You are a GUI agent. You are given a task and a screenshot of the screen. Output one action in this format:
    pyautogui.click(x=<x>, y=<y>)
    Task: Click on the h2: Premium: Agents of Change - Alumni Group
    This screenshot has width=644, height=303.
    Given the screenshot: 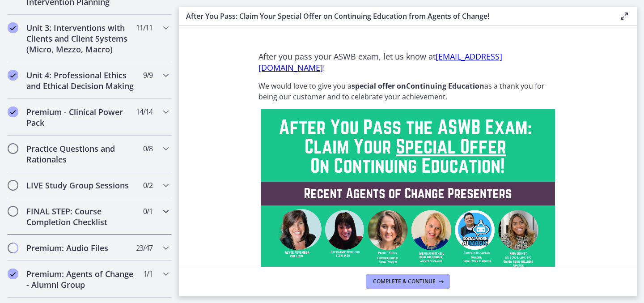 What is the action you would take?
    pyautogui.click(x=81, y=280)
    